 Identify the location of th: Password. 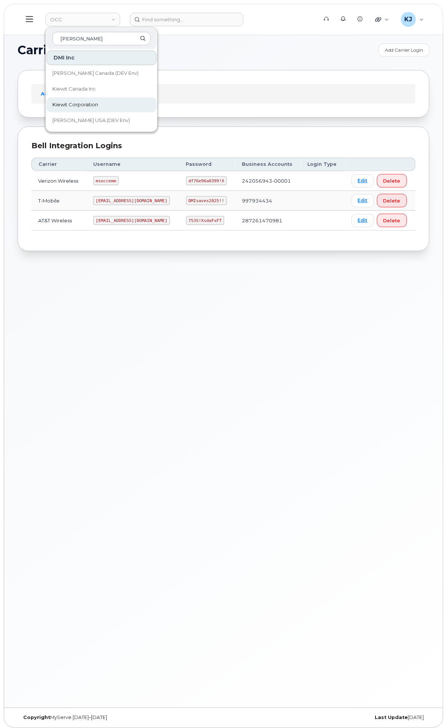
(207, 164).